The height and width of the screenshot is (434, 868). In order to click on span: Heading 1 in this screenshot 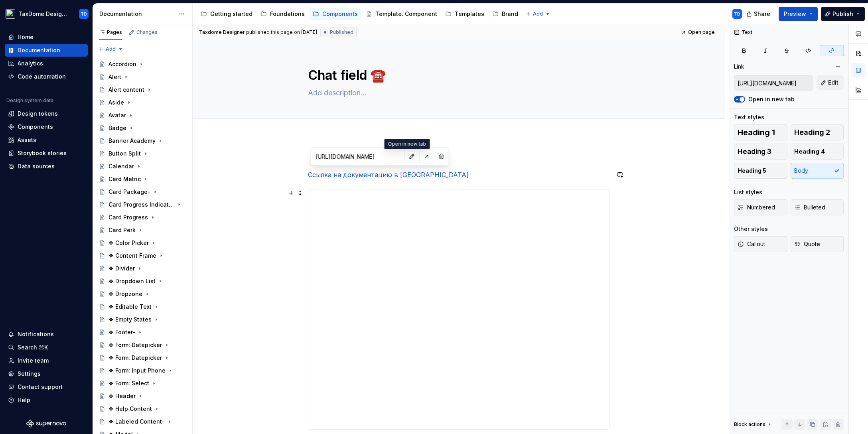, I will do `click(756, 133)`.